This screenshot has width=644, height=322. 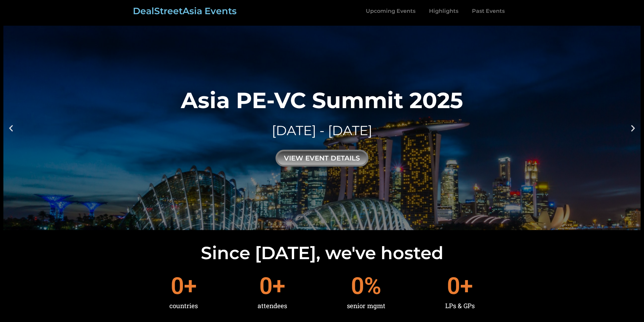 I want to click on div: Asia PE-VC Summit 2025, so click(x=322, y=100).